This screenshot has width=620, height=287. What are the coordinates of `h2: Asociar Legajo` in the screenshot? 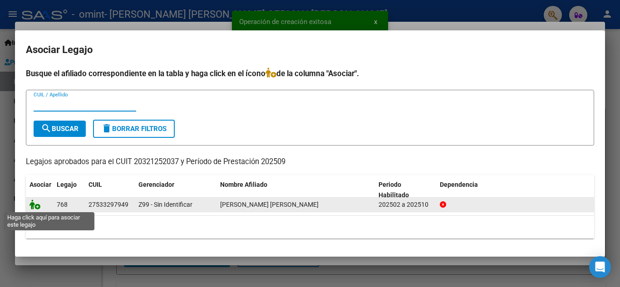 It's located at (310, 50).